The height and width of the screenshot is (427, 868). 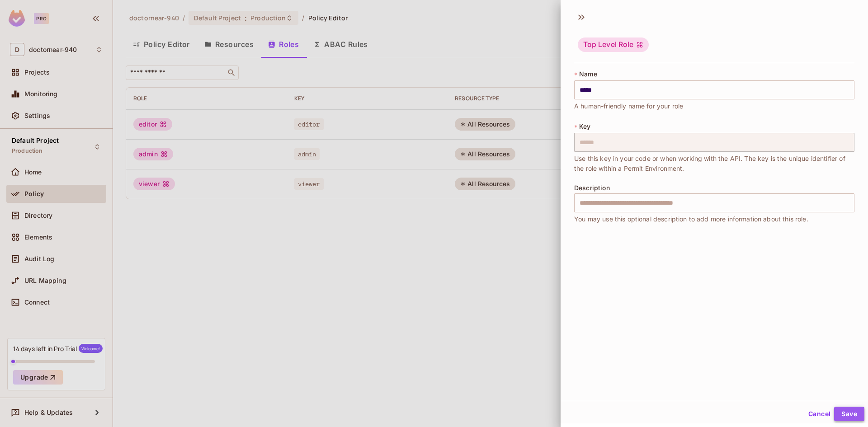 I want to click on span: Description, so click(x=592, y=188).